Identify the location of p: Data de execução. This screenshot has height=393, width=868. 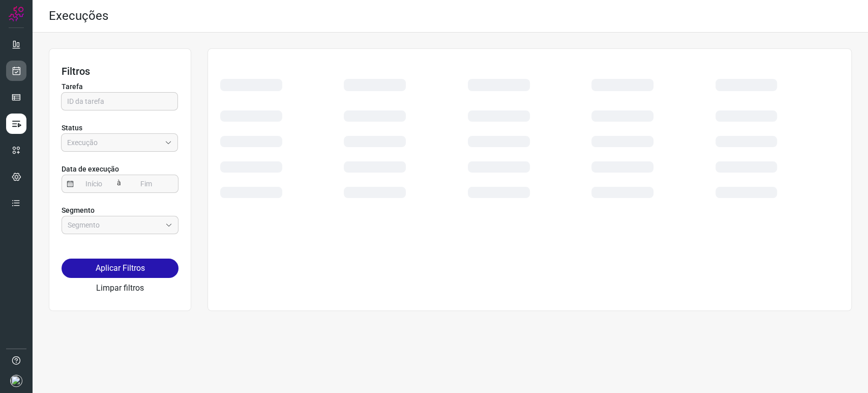
(120, 169).